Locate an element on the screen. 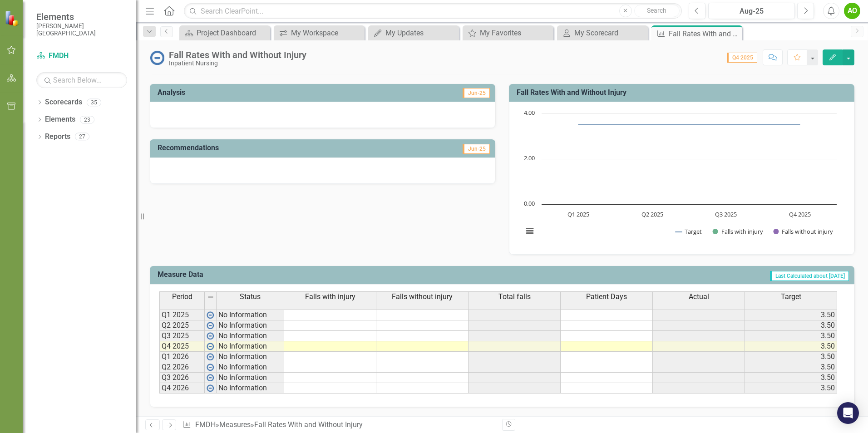 Image resolution: width=868 pixels, height=433 pixels. button: Aug-25 is located at coordinates (751, 11).